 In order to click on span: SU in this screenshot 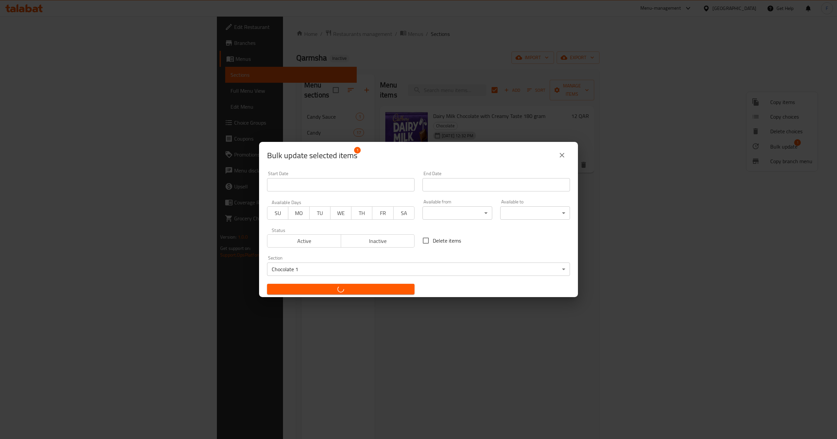, I will do `click(278, 213)`.